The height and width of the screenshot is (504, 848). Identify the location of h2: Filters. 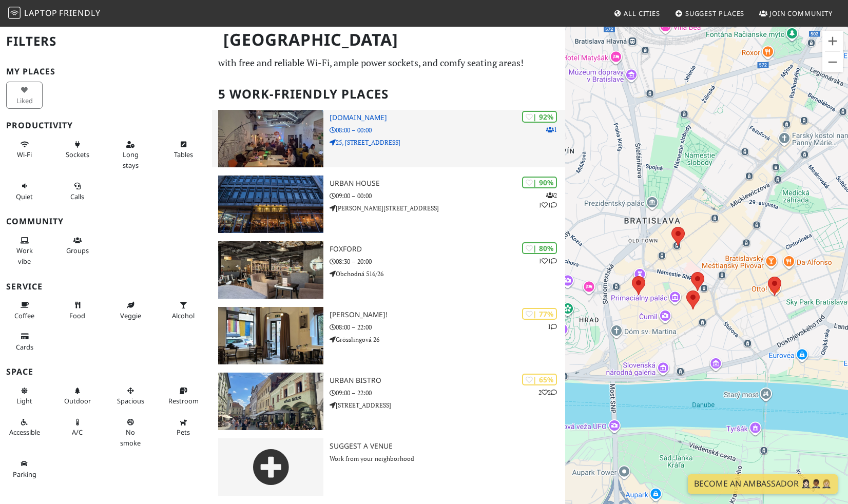
(106, 41).